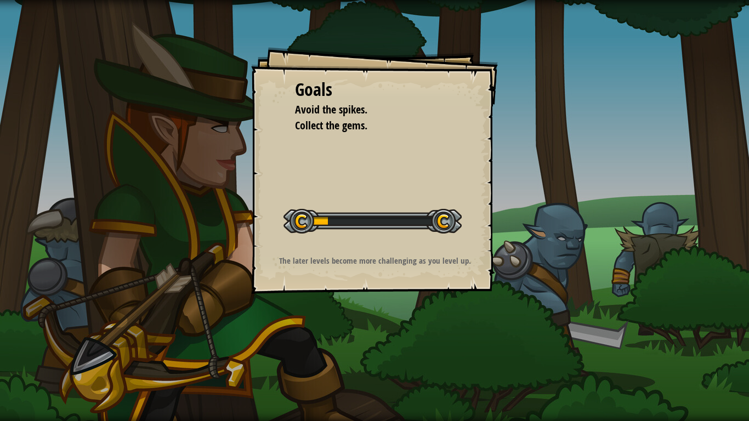 This screenshot has height=421, width=749. Describe the element at coordinates (375, 261) in the screenshot. I see `p: The later levels become more challenging as you level up.` at that location.